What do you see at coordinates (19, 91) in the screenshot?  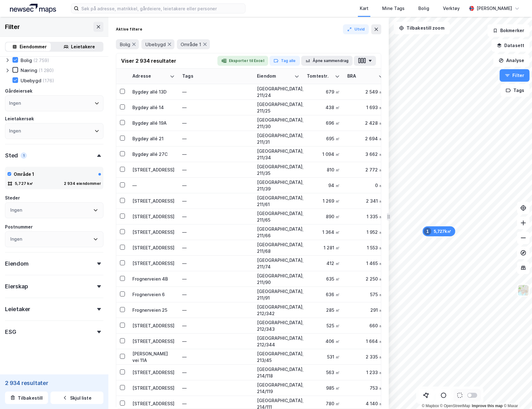 I see `div: Gårdeiersøk` at bounding box center [19, 91].